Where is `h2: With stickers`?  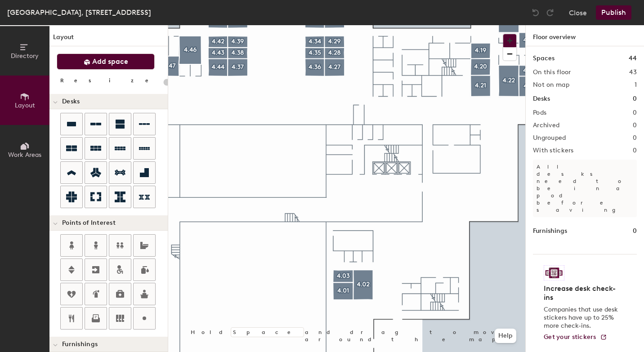 h2: With stickers is located at coordinates (553, 151).